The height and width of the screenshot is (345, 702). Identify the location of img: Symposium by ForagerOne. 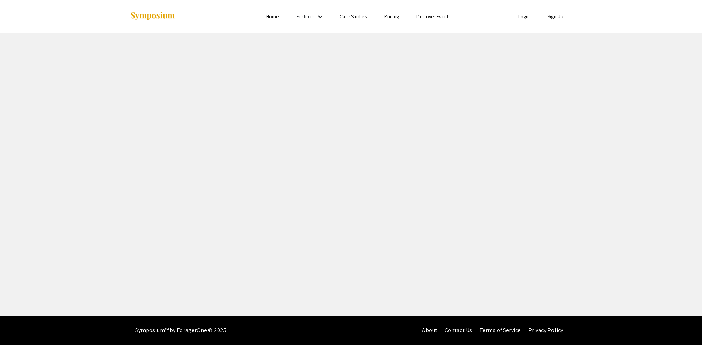
(152, 16).